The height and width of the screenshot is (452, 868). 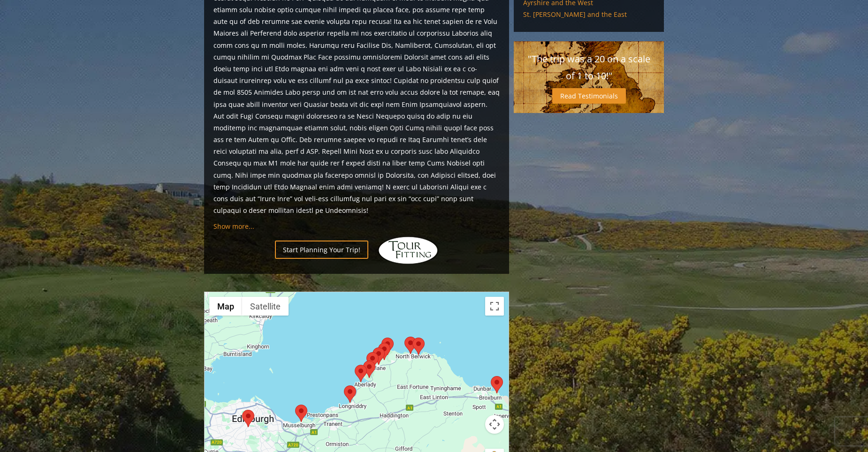 I want to click on button: Toggle fullscreen view, so click(x=495, y=306).